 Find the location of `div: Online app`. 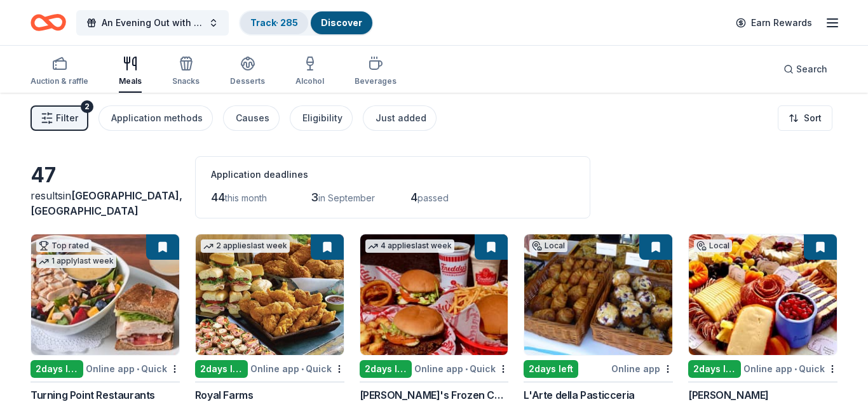

div: Online app is located at coordinates (642, 368).